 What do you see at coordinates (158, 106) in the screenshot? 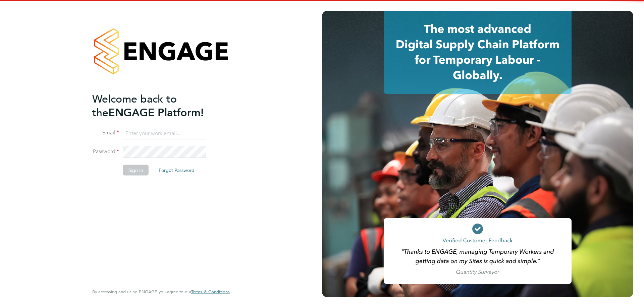
I see `h2: ENGAGE Platform!` at bounding box center [158, 106].